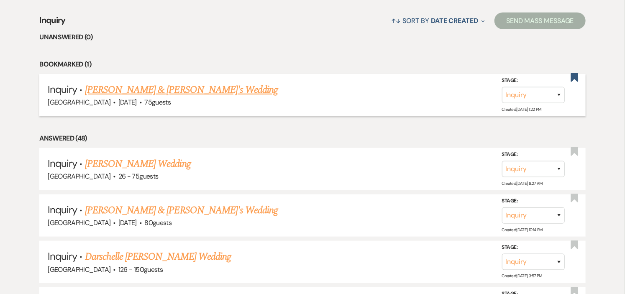 The width and height of the screenshot is (625, 294). What do you see at coordinates (158, 223) in the screenshot?
I see `span: 80 guests` at bounding box center [158, 223].